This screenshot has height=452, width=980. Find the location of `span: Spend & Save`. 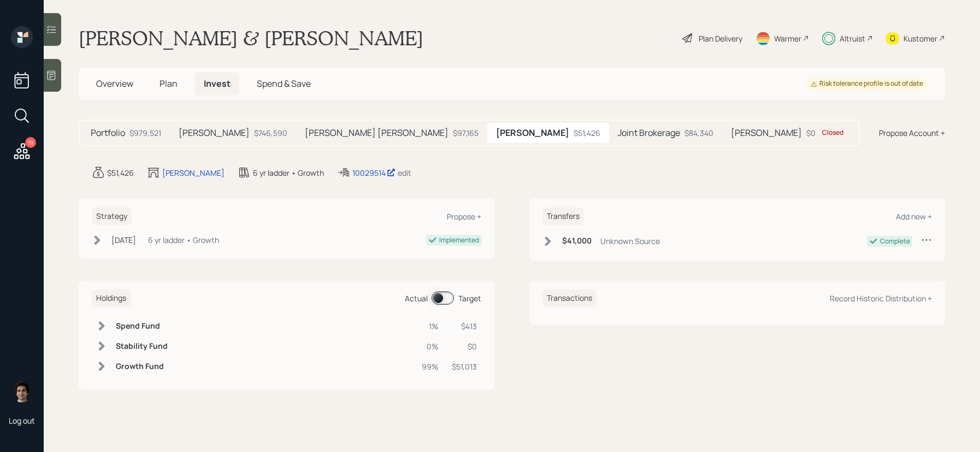

span: Spend & Save is located at coordinates (284, 83).